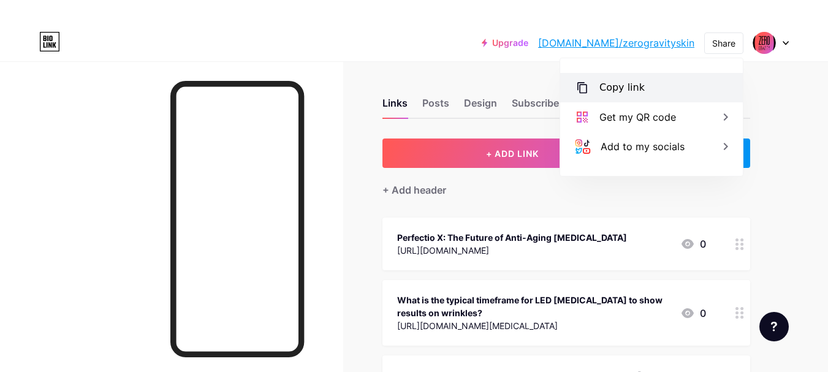 The image size is (828, 372). Describe the element at coordinates (724, 43) in the screenshot. I see `div: Share` at that location.